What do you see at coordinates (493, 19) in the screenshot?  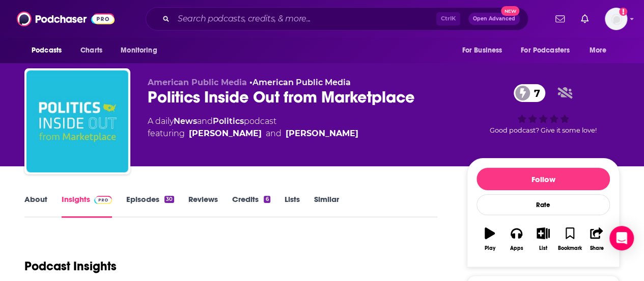 I see `button: Open AdvancedNew` at bounding box center [493, 19].